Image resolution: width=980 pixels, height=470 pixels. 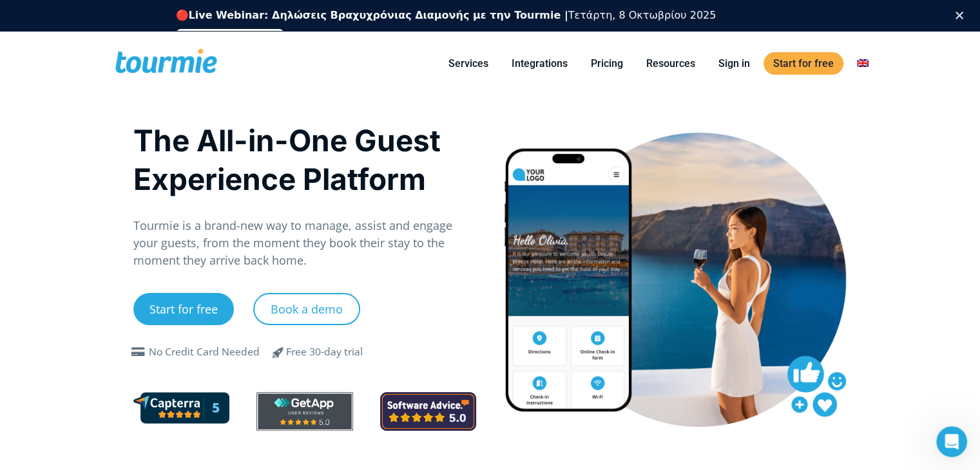 What do you see at coordinates (324, 352) in the screenshot?
I see `div: Free 30-day trial` at bounding box center [324, 352].